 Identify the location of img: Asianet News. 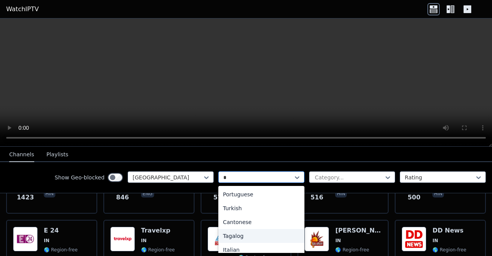
(220, 239).